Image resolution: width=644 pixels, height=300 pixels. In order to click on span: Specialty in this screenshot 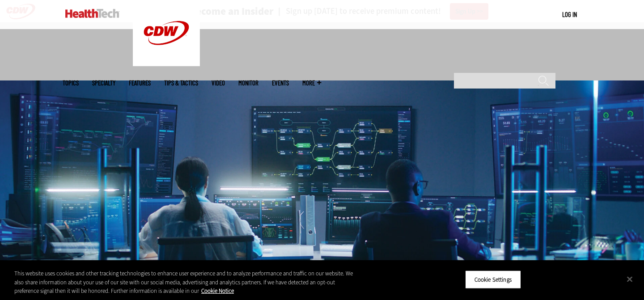, I will do `click(104, 83)`.